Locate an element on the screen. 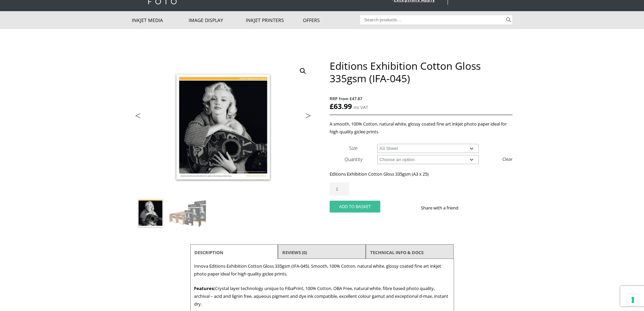 This screenshot has height=311, width=644. a: Clear options is located at coordinates (508, 159).